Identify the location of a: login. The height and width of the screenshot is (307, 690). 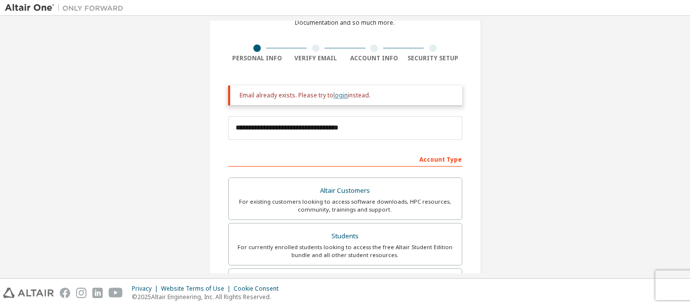
(341, 95).